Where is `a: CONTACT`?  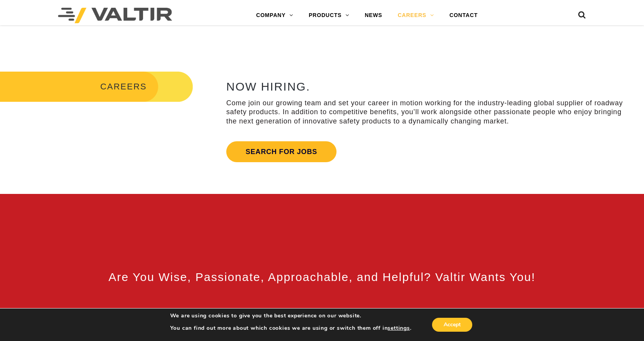
a: CONTACT is located at coordinates (464, 16).